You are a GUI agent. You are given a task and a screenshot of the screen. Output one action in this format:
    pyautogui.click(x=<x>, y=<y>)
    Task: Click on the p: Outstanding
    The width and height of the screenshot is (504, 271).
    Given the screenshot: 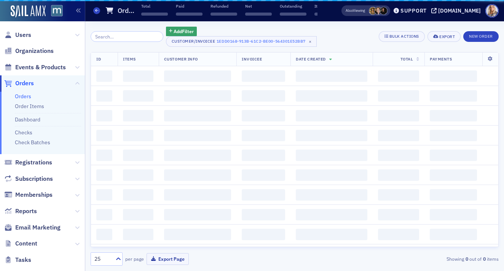 What is the action you would take?
    pyautogui.click(x=293, y=6)
    